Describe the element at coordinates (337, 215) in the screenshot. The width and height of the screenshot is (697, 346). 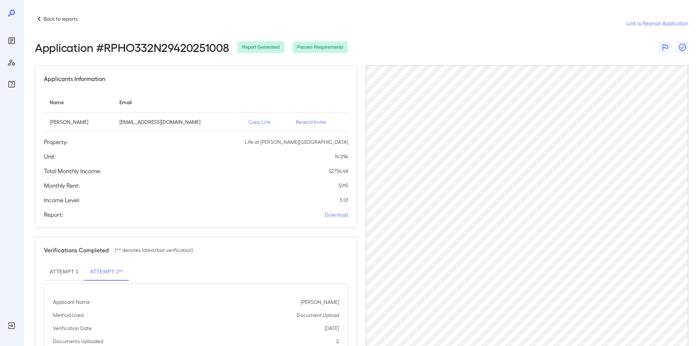
I see `a: Download` at that location.